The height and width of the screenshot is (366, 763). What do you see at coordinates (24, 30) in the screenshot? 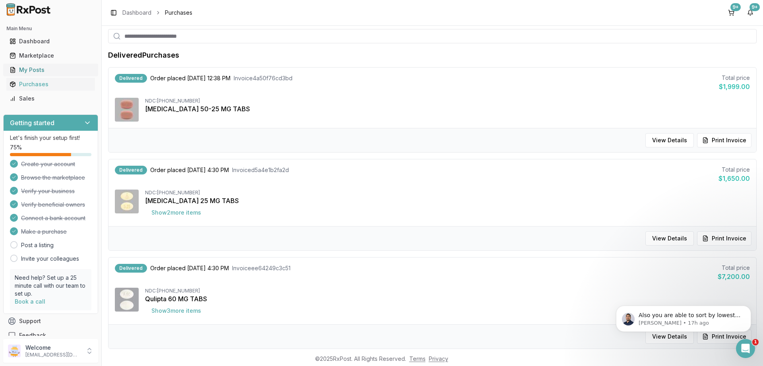
I see `img: Profile image for Manuel` at bounding box center [24, 30].